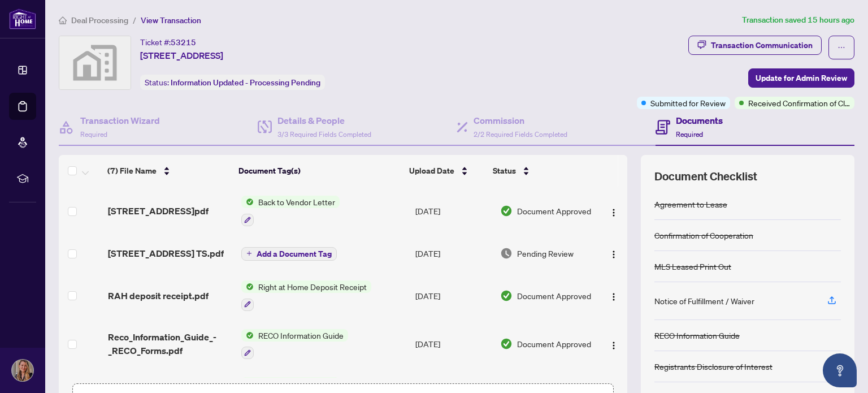 This screenshot has height=393, width=868. What do you see at coordinates (755, 45) in the screenshot?
I see `button: Transaction Communication` at bounding box center [755, 45].